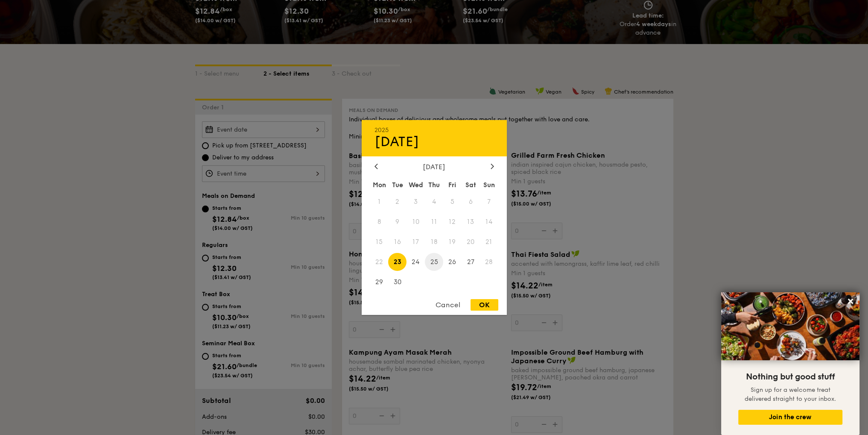 This screenshot has width=868, height=435. Describe the element at coordinates (434, 222) in the screenshot. I see `span: 11` at that location.